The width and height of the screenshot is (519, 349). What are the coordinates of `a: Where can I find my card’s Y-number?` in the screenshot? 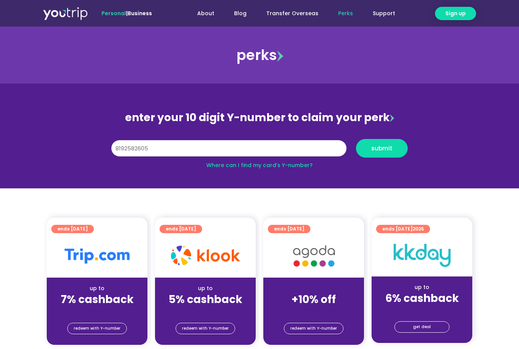 It's located at (260, 165).